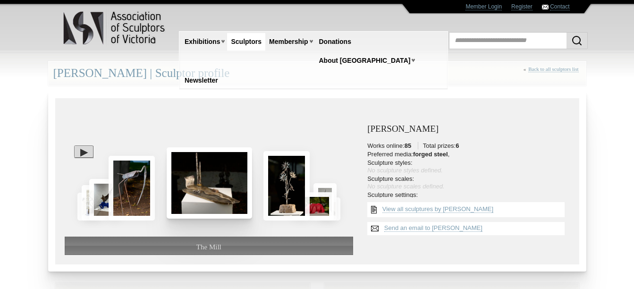 This screenshot has height=289, width=634. I want to click on div: No sculpture styles defined., so click(468, 170).